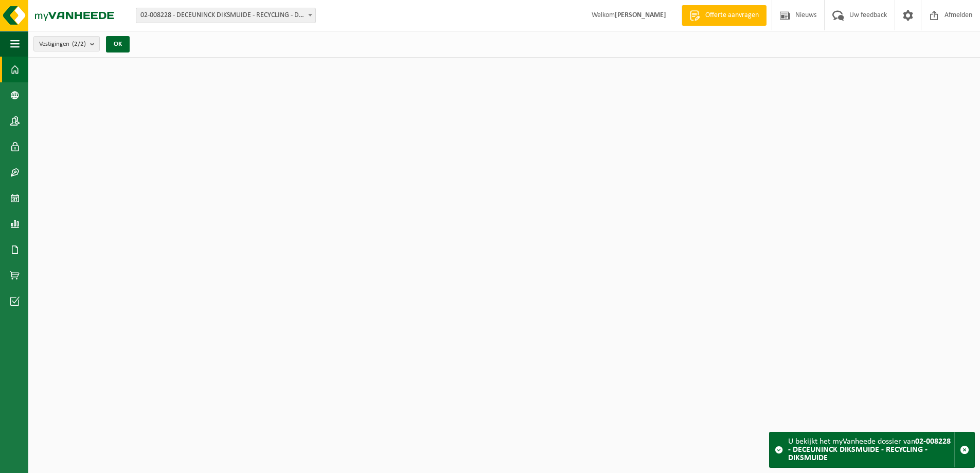  What do you see at coordinates (871, 450) in the screenshot?
I see `div: U bekijkt het myVanheede dossier van` at bounding box center [871, 450].